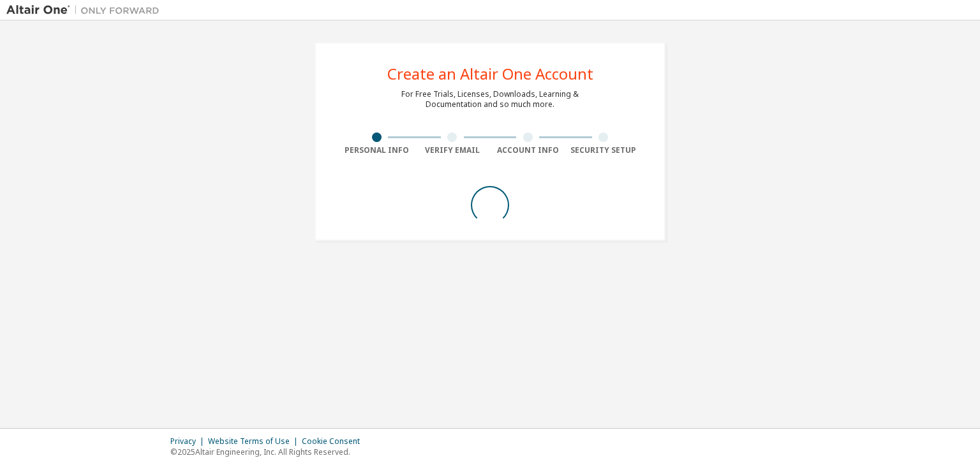  What do you see at coordinates (603, 150) in the screenshot?
I see `div: Security Setup` at bounding box center [603, 150].